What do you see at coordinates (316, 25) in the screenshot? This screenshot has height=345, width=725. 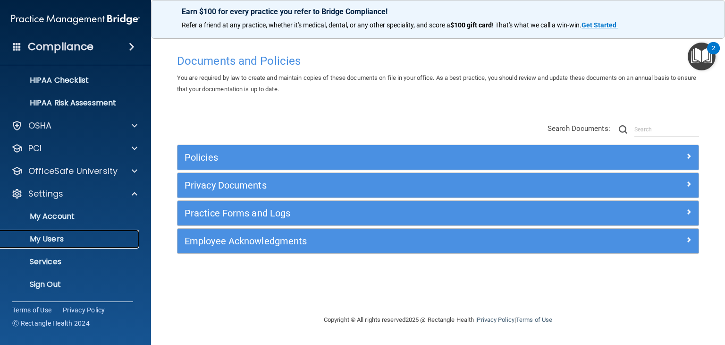 I see `span: Refer a friend at any practice, whether it's medical, dental, or any other speciality, and score a` at bounding box center [316, 25].